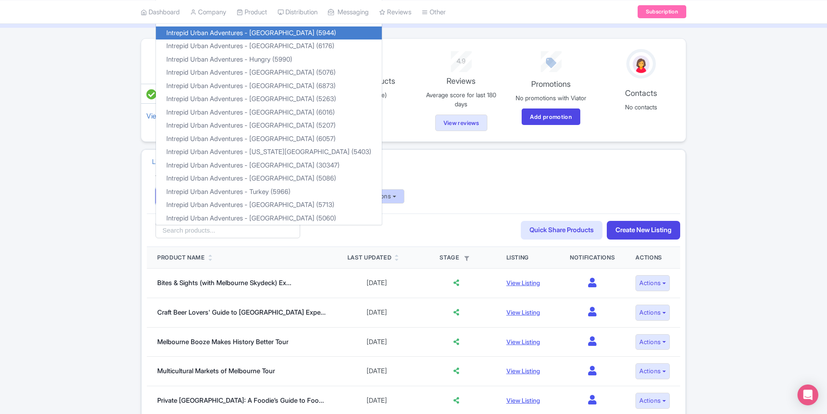 The height and width of the screenshot is (414, 827). Describe the element at coordinates (216, 371) in the screenshot. I see `a: Multicultural Markets of Melbourne Tour` at that location.